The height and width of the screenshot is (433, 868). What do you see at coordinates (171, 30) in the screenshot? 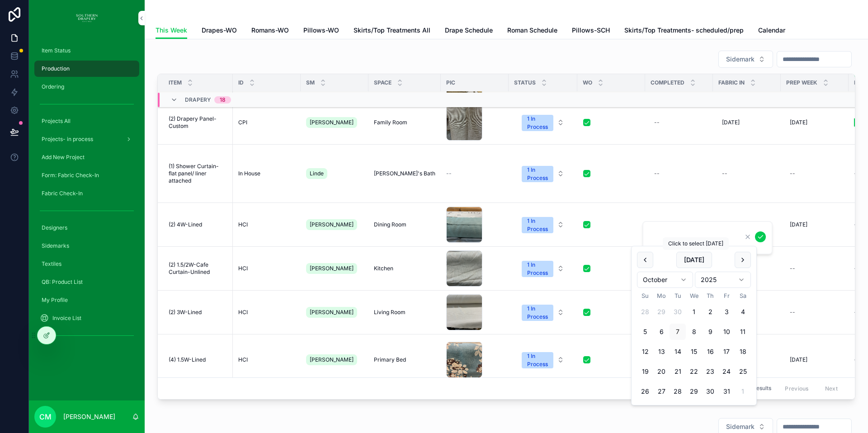
I see `span: This Week` at bounding box center [171, 30].